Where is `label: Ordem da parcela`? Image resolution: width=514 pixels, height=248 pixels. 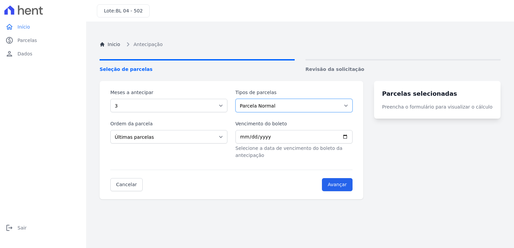
label: Ordem da parcela is located at coordinates (169, 124).